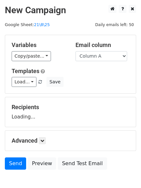  What do you see at coordinates (42, 164) in the screenshot?
I see `a: Preview` at bounding box center [42, 164].